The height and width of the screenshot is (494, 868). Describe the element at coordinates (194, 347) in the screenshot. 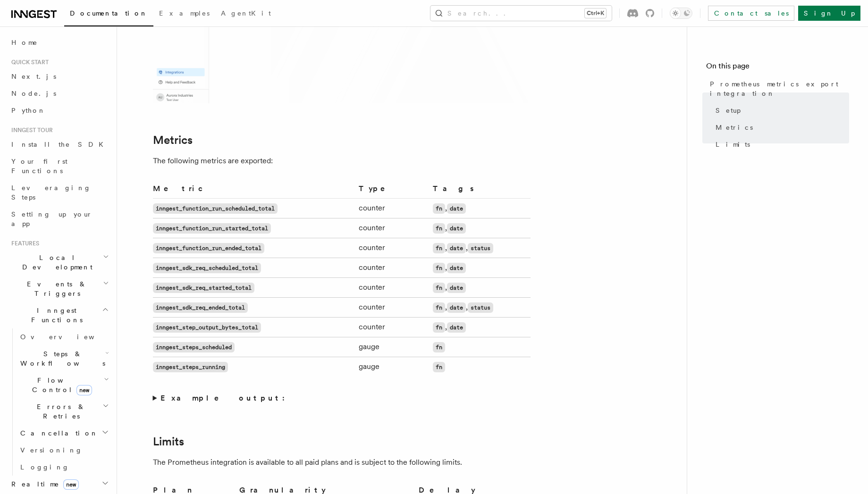

I see `code: inngest_steps_scheduled` at that location.